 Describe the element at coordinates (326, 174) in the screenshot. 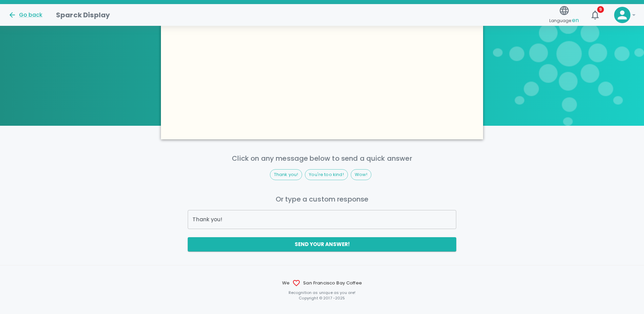

I see `span: You're too kind!` at that location.